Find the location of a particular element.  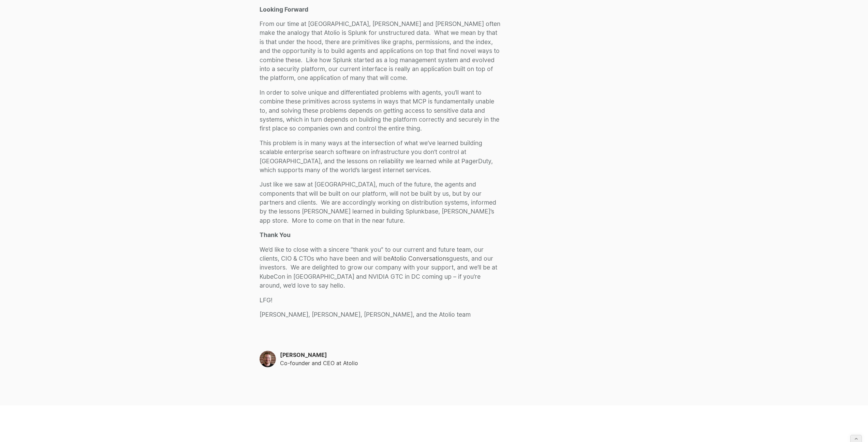

p: We’d like to close with a sincere “thank you” to our current and future team, our clients, CIO & ... is located at coordinates (382, 268).